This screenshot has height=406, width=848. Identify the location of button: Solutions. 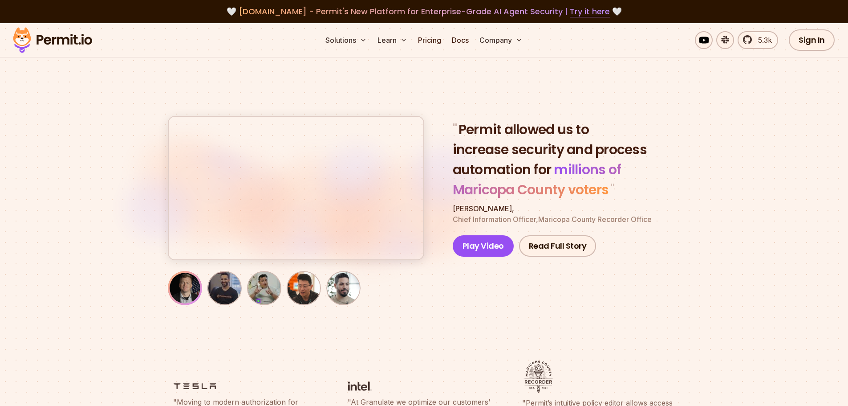
(346, 40).